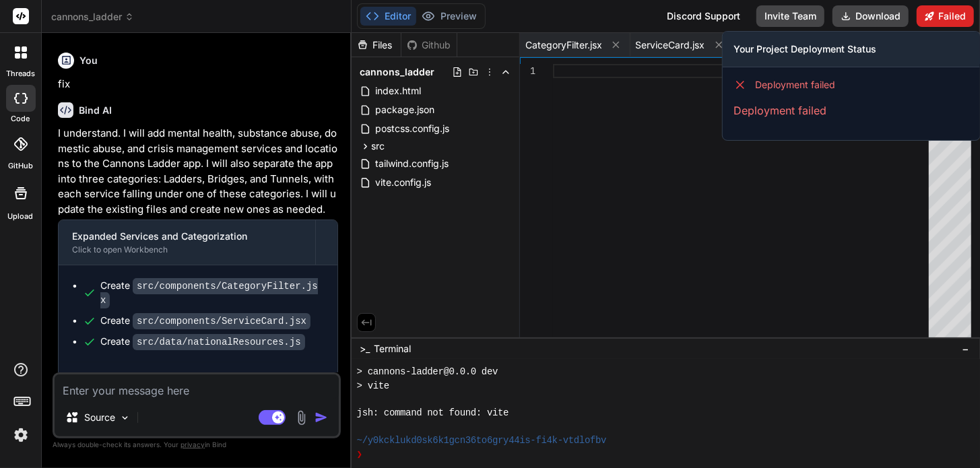  I want to click on label: code, so click(21, 118).